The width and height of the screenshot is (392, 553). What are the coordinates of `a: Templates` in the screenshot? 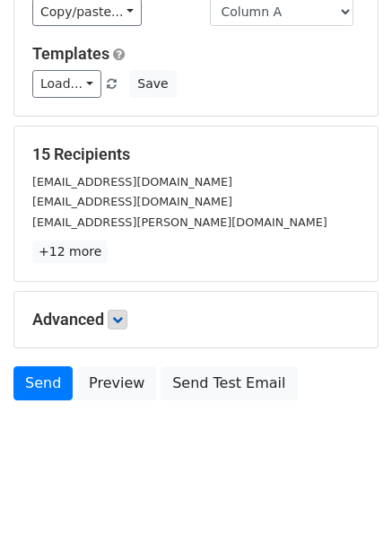 It's located at (71, 53).